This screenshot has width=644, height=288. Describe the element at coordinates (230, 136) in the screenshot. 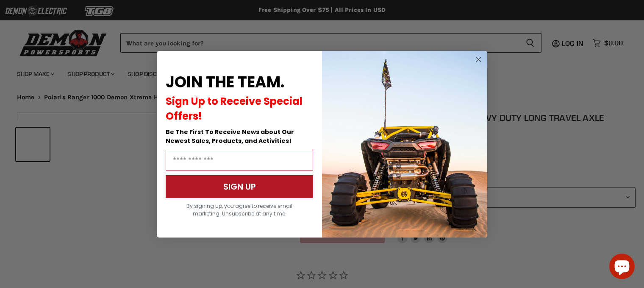

I see `span: Be The First To Receive News about Our Newest Sales, Products, and Activities!` at that location.